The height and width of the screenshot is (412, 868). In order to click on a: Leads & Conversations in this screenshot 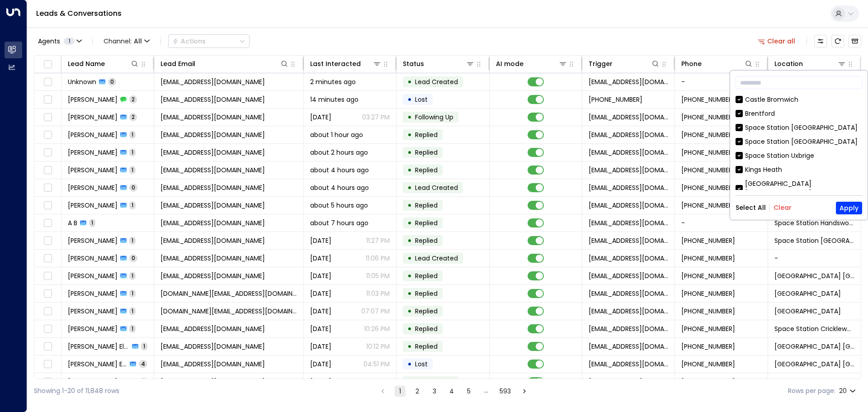, I will do `click(79, 13)`.